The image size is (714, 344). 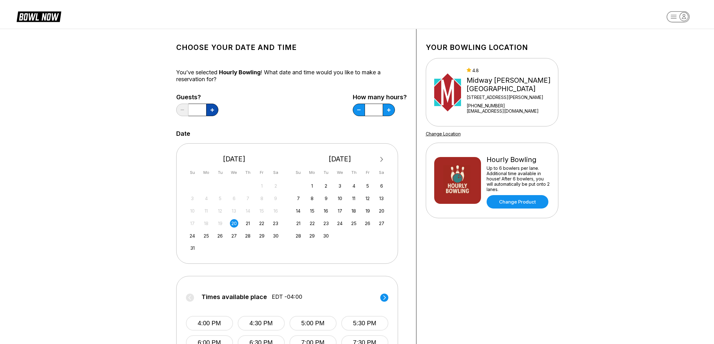 What do you see at coordinates (192, 211) in the screenshot?
I see `div: Not available Sunday, August 10th, 2025` at bounding box center [192, 211].